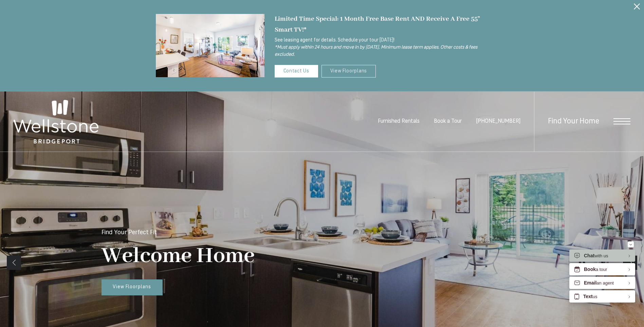 This screenshot has width=644, height=327. Describe the element at coordinates (129, 233) in the screenshot. I see `p: Find Your Perfect Fit` at that location.